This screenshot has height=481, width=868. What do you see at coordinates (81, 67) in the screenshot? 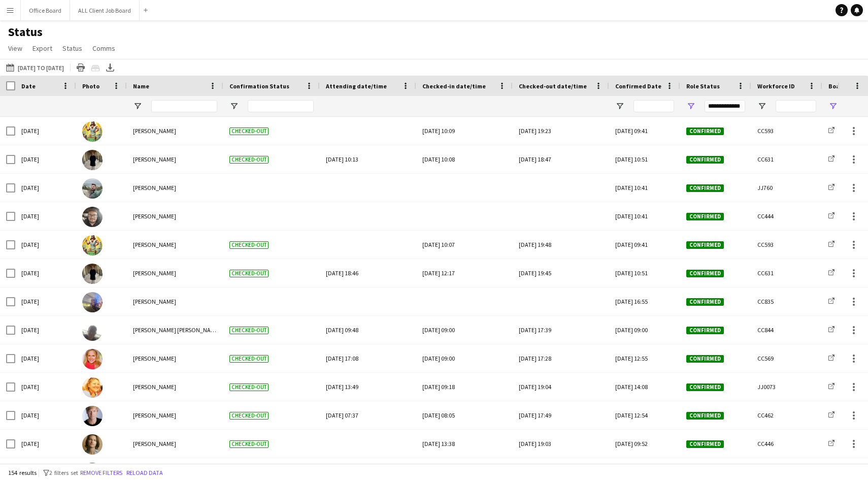
I see `app-action-btn: Print` at bounding box center [81, 67].